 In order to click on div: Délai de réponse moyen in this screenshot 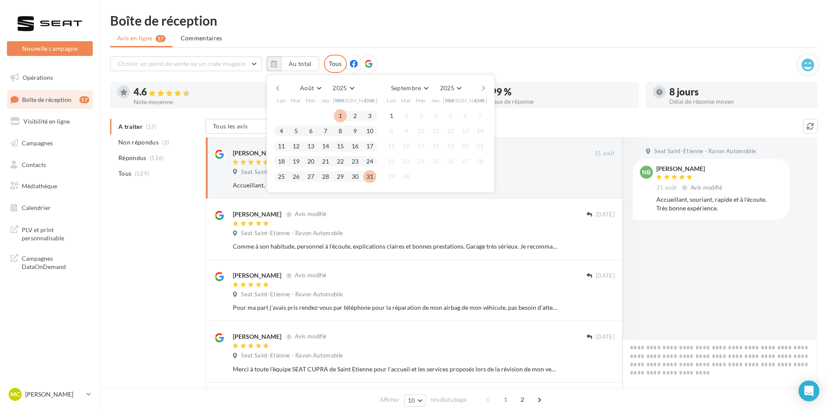, I will do `click(740, 101)`.